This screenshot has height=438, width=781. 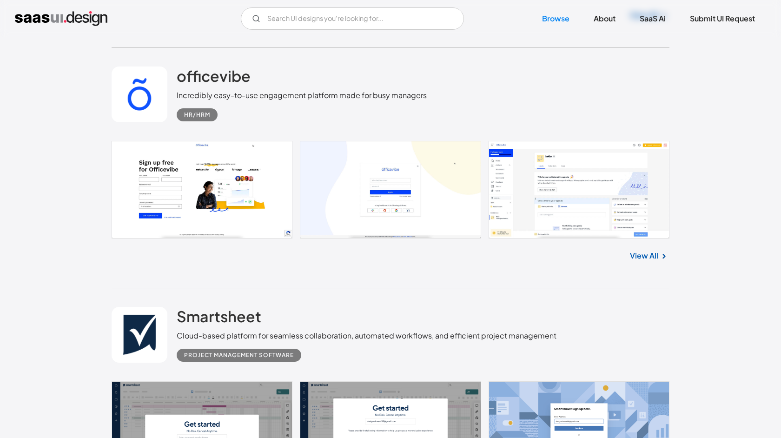 What do you see at coordinates (61, 19) in the screenshot?
I see `a: home` at bounding box center [61, 19].